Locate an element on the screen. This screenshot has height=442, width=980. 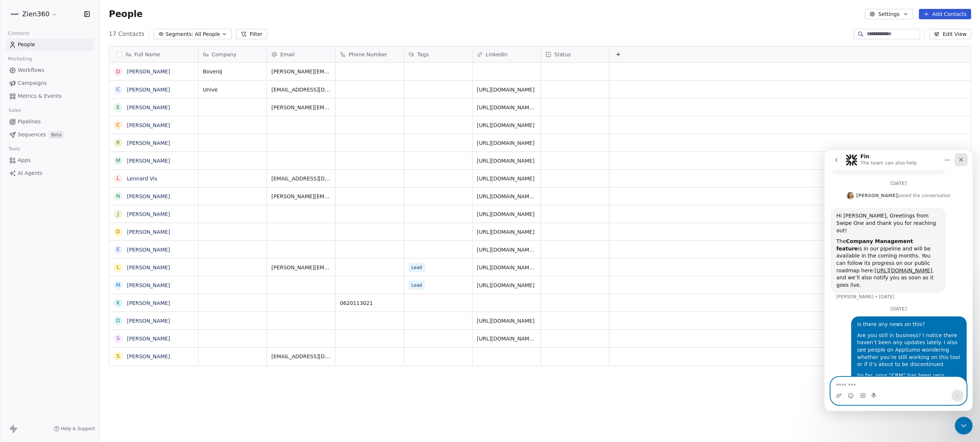
span: Email is located at coordinates (287, 55).